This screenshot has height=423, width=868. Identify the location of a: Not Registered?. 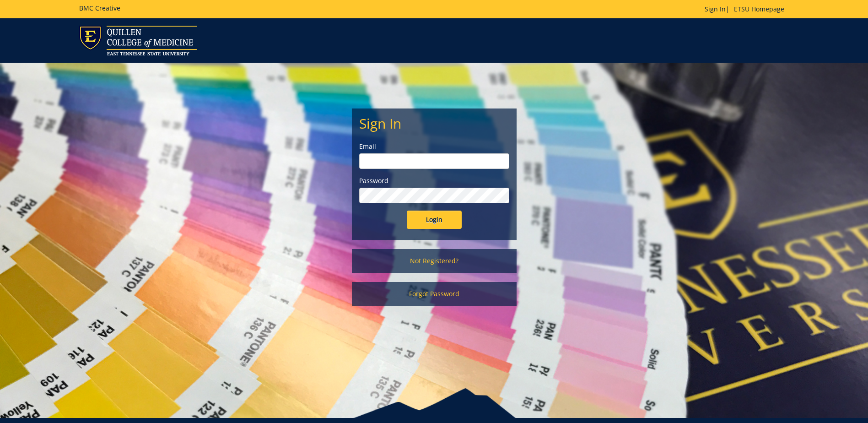
(434, 261).